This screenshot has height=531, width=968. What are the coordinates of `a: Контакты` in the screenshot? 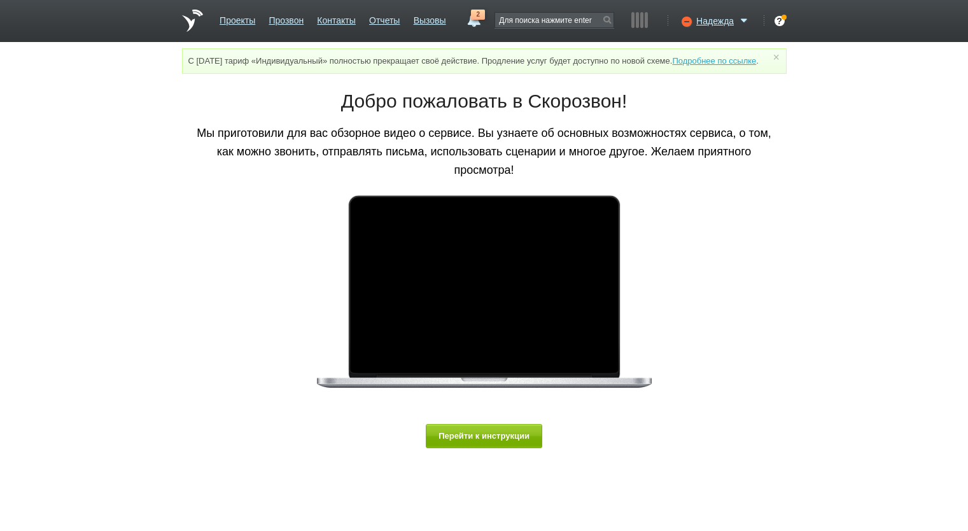 It's located at (336, 18).